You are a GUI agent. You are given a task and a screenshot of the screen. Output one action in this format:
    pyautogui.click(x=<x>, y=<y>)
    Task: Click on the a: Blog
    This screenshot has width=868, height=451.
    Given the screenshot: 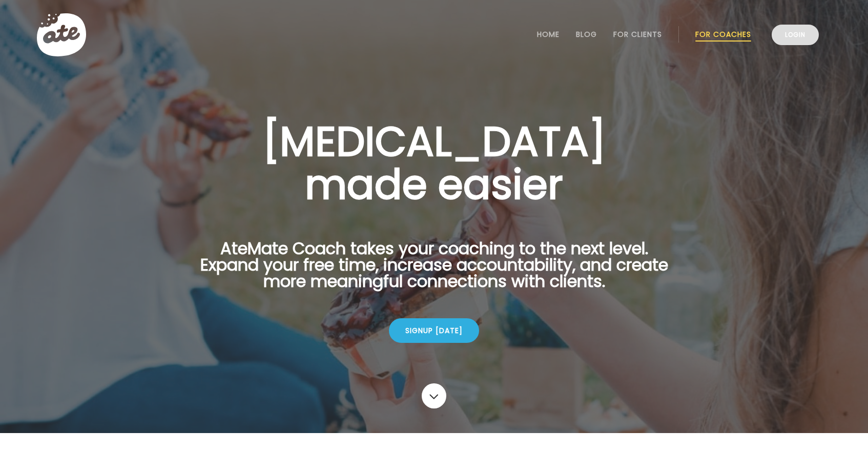 What is the action you would take?
    pyautogui.click(x=586, y=35)
    